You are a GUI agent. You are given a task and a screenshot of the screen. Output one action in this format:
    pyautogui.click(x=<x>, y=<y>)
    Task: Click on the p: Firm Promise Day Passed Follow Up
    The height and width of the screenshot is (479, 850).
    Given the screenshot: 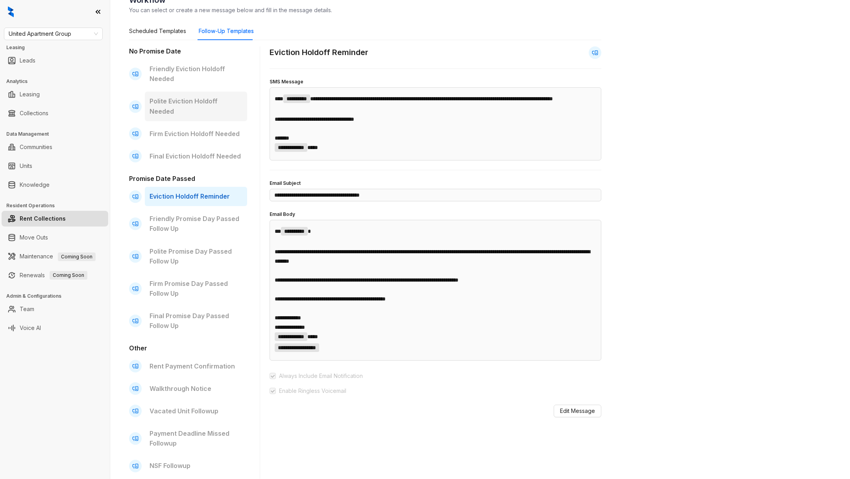 What is the action you would take?
    pyautogui.click(x=196, y=289)
    